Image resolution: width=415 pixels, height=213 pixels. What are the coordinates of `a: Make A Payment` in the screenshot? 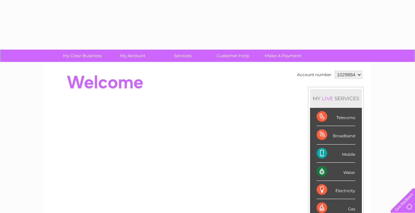 It's located at (283, 55).